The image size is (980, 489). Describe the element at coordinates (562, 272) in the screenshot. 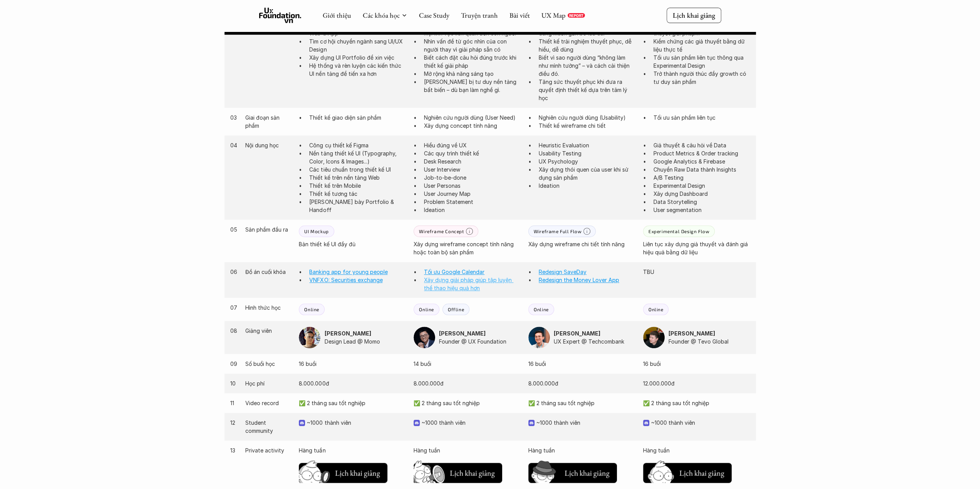

I see `a: Redesign SaveDay` at that location.